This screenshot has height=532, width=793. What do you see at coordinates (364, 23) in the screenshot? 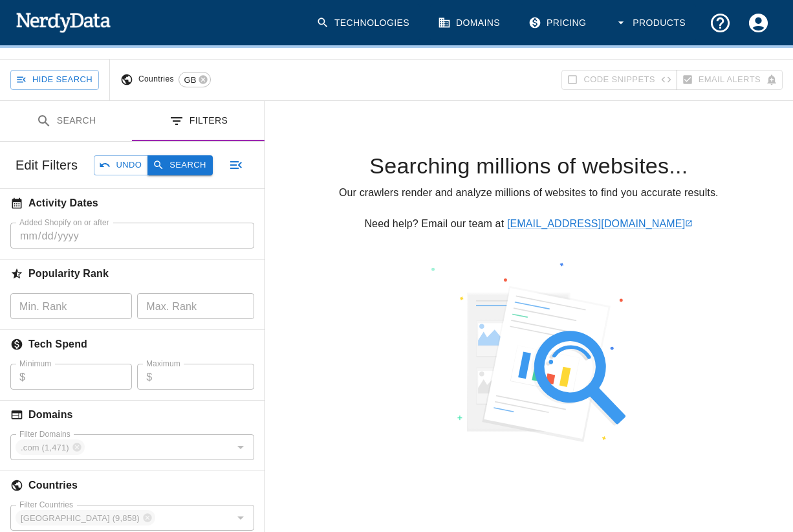
I see `a: Technologies` at bounding box center [364, 23].